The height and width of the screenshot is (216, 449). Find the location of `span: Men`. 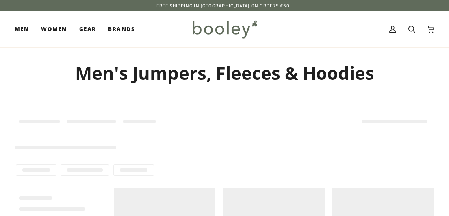

span: Men is located at coordinates (22, 29).